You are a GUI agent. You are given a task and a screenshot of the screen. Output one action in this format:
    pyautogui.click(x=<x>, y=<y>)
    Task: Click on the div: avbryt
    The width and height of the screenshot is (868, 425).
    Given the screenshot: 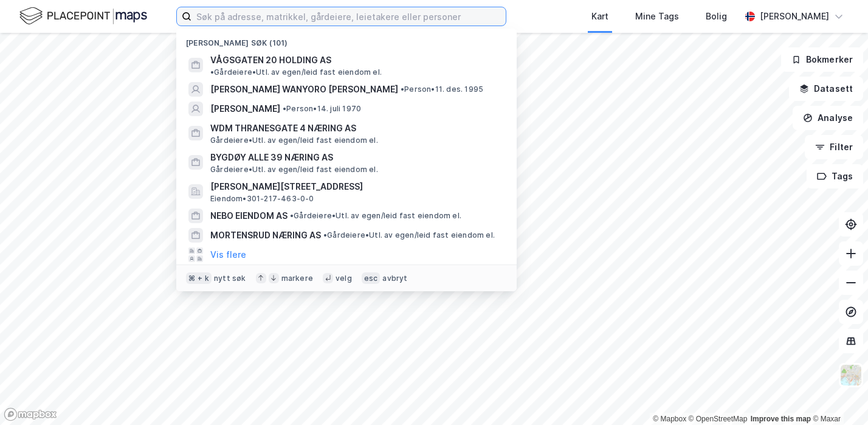 What is the action you would take?
    pyautogui.click(x=394, y=278)
    